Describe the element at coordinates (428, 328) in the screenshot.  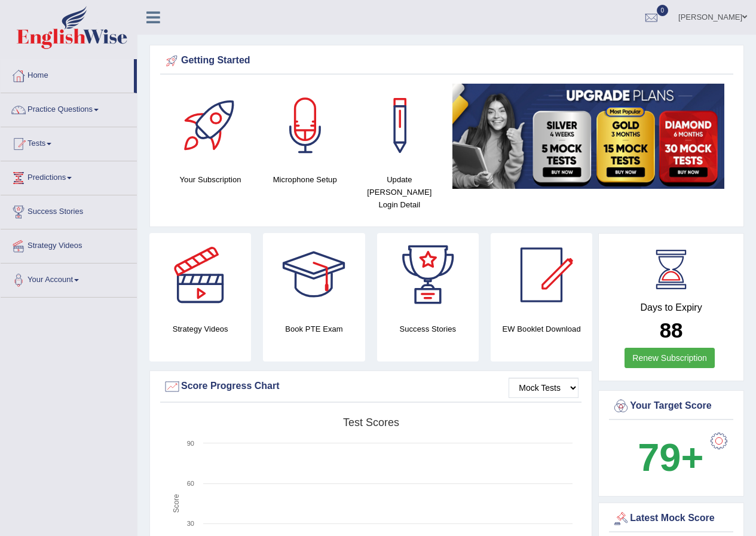
I see `h4: Success Stories` at that location.